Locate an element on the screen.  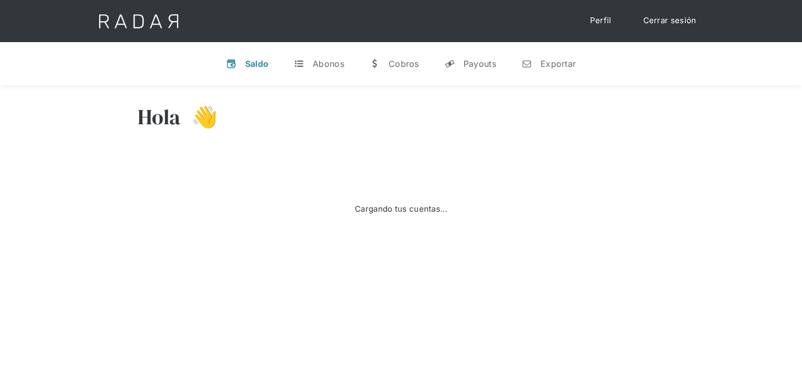
a: Perfil is located at coordinates (601, 21).